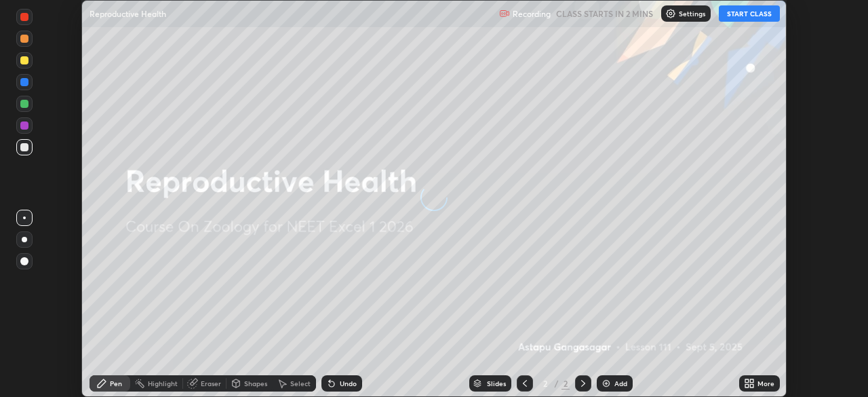 This screenshot has width=868, height=397. What do you see at coordinates (765, 384) in the screenshot?
I see `div: More` at bounding box center [765, 384].